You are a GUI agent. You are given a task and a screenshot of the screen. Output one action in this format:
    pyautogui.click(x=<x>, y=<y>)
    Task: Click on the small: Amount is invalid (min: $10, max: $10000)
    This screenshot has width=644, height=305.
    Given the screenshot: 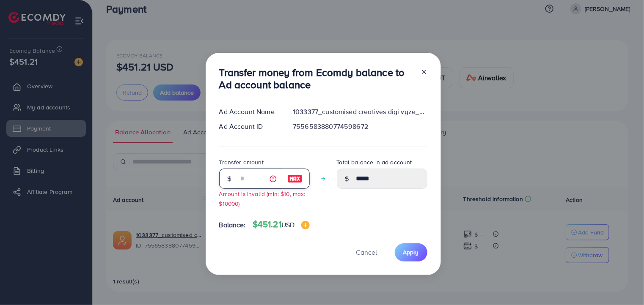 What is the action you would take?
    pyautogui.click(x=263, y=199)
    